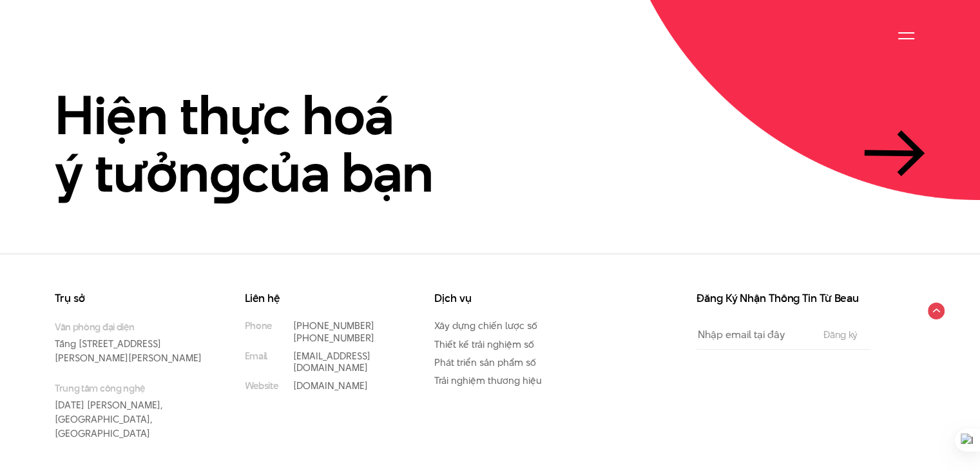 This screenshot has height=471, width=980. Describe the element at coordinates (130, 387) in the screenshot. I see `small: Trung tâm công nghệ` at that location.